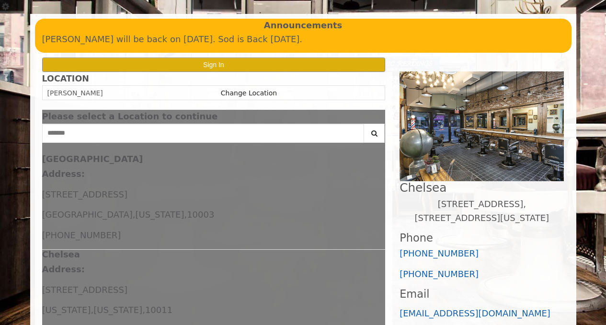  Describe the element at coordinates (159, 309) in the screenshot. I see `span: 10011` at that location.